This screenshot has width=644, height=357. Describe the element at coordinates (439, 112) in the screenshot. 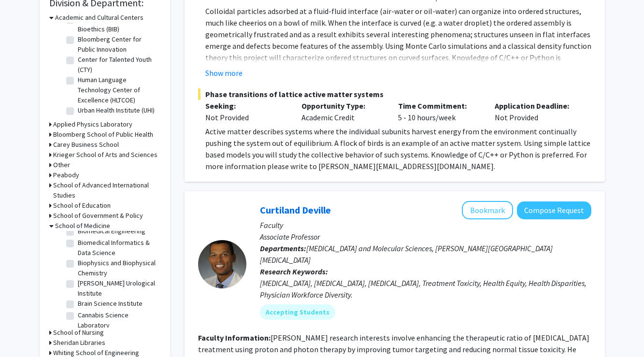

I see `div: 5 - 10 hours/week` at that location.